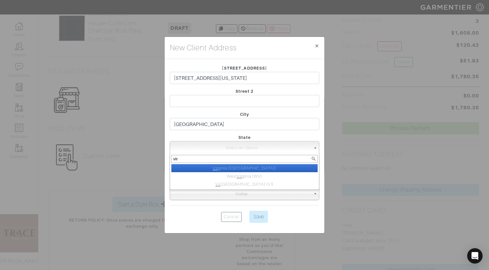  What do you see at coordinates (242, 194) in the screenshot?
I see `span: Home` at bounding box center [242, 194].